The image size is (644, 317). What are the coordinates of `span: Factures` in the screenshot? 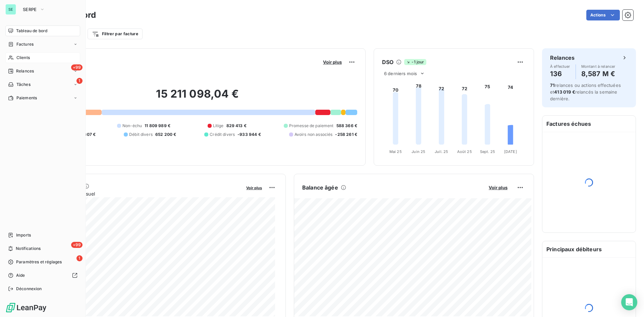 It's located at (25, 44).